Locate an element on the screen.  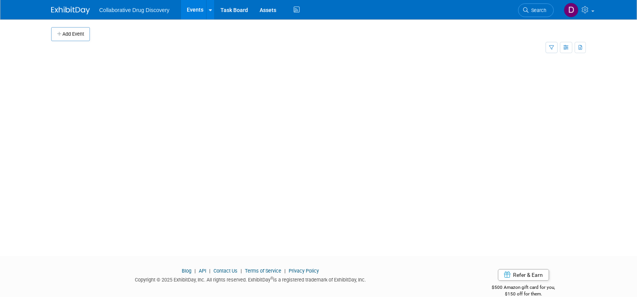
div: Copyright © 2025 ExhibitDay, Inc. All rights reserved. ExhibitDay is a registered trademark of Ex... is located at coordinates (250, 279).